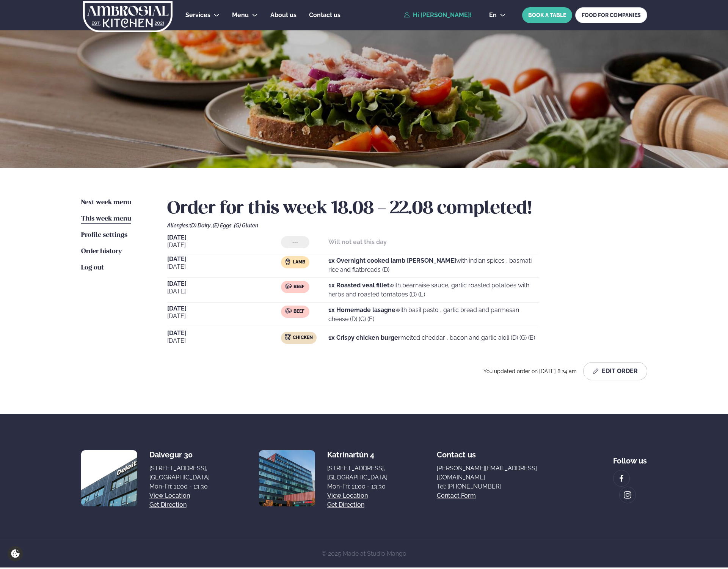 This screenshot has height=569, width=728. Describe the element at coordinates (283, 15) in the screenshot. I see `span: About us` at that location.